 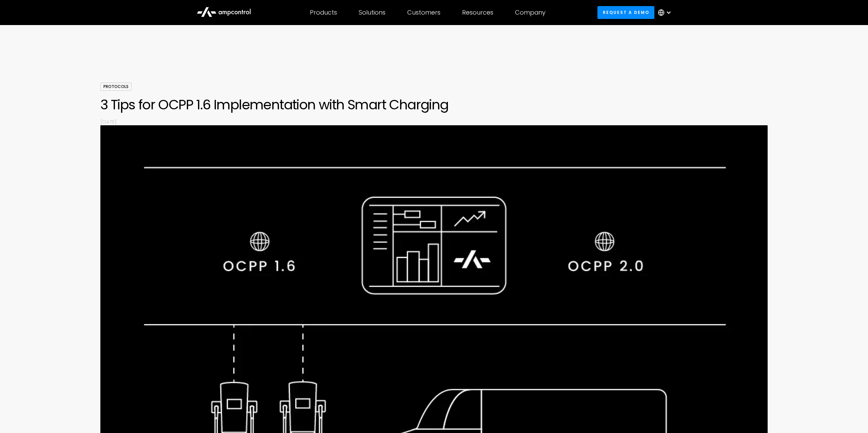 What do you see at coordinates (372, 13) in the screenshot?
I see `div: Solutions` at bounding box center [372, 13].